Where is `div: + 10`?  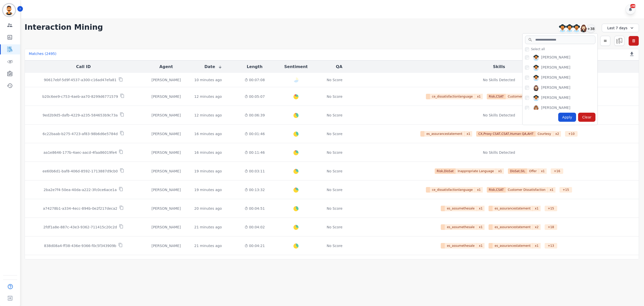 div: + 10 is located at coordinates (572, 134).